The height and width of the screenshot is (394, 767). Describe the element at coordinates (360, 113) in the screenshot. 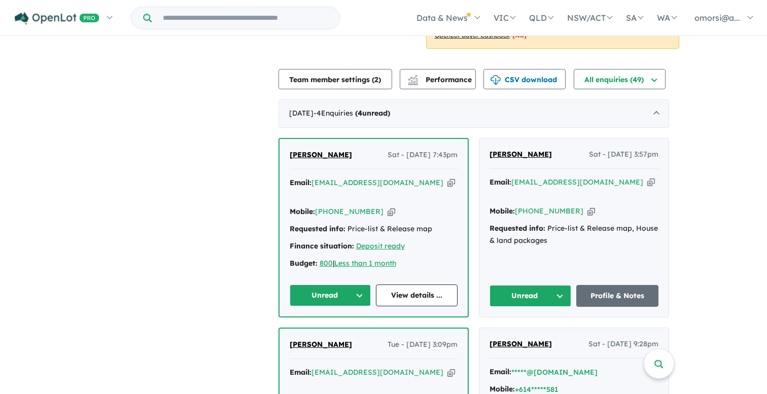

I see `span: 4` at that location.